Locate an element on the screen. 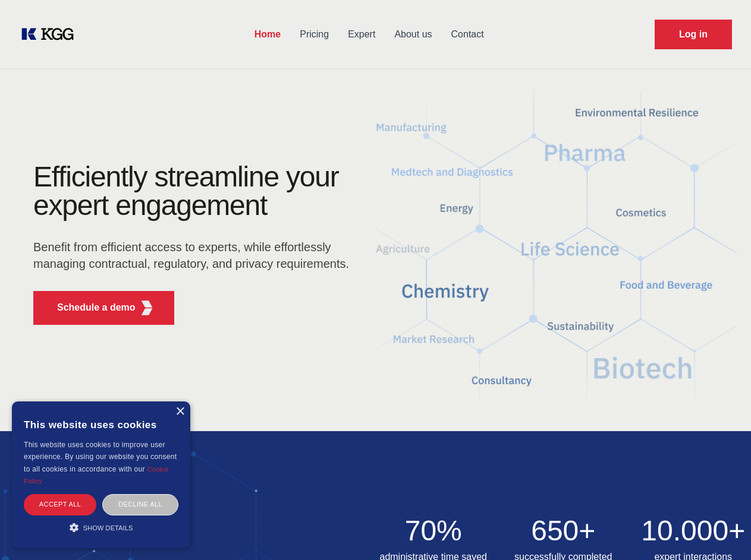 This screenshot has height=560, width=751. div: Accept all is located at coordinates (60, 505).